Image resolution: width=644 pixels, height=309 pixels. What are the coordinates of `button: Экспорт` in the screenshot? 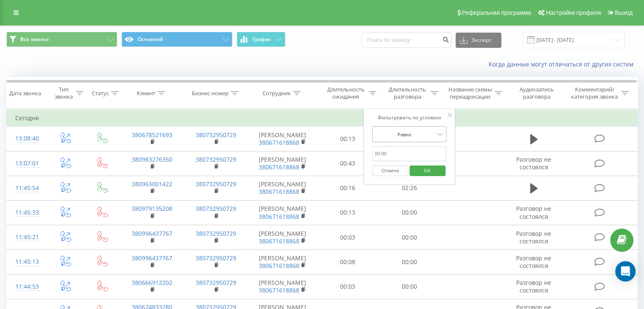 It's located at (478, 40).